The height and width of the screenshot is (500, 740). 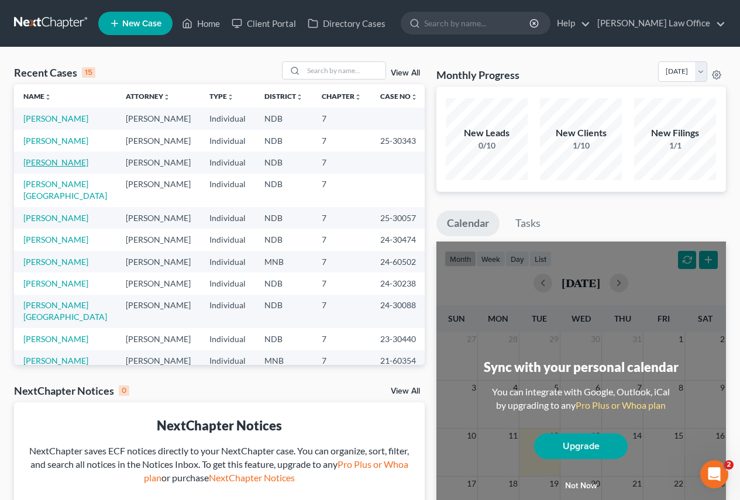 I want to click on a: Client Portal, so click(x=264, y=23).